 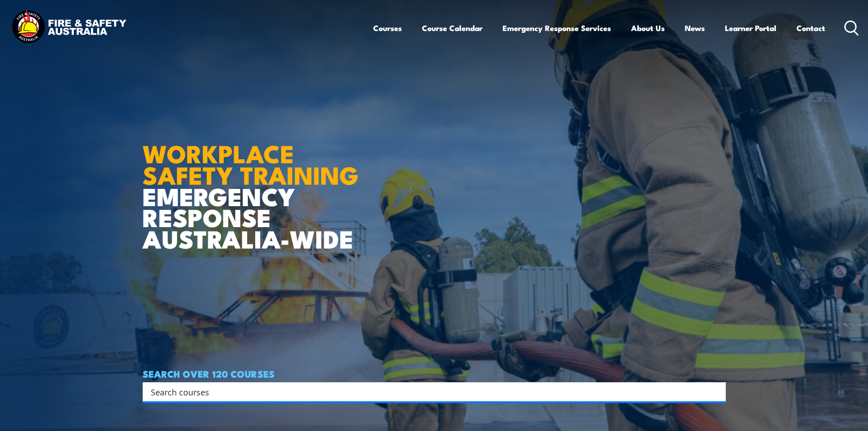 What do you see at coordinates (811, 28) in the screenshot?
I see `a: Contact` at bounding box center [811, 28].